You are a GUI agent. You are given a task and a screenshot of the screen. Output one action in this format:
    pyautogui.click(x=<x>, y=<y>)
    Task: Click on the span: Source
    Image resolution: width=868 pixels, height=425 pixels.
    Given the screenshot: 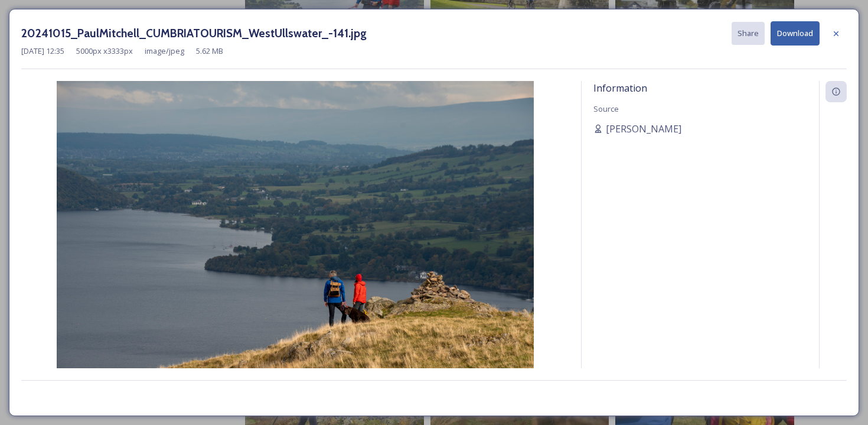 What is the action you would take?
    pyautogui.click(x=606, y=108)
    